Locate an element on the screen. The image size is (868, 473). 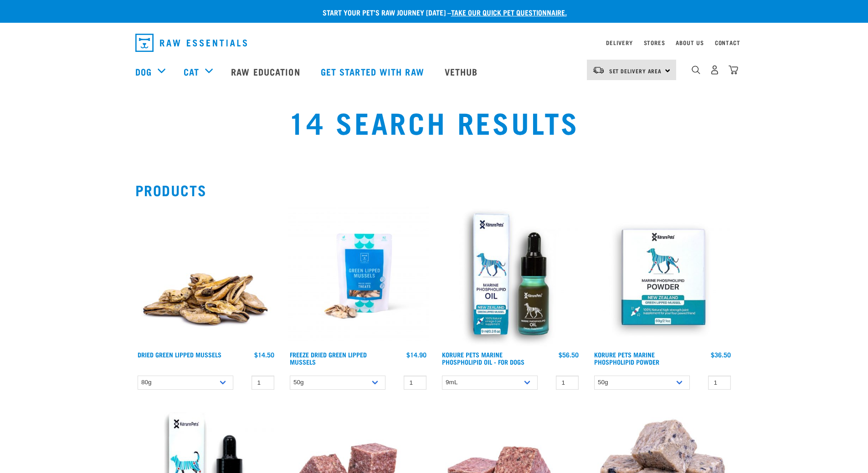
a: Delivery is located at coordinates (619, 42).